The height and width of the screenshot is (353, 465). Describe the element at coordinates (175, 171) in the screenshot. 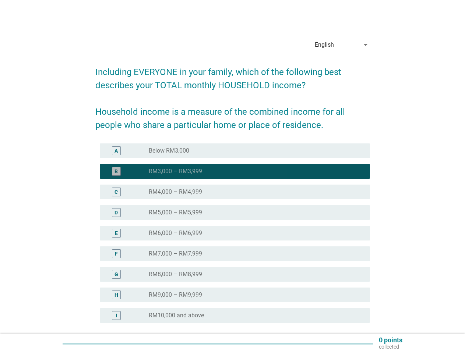

I see `label: RM3,000 – RM3,999` at that location.